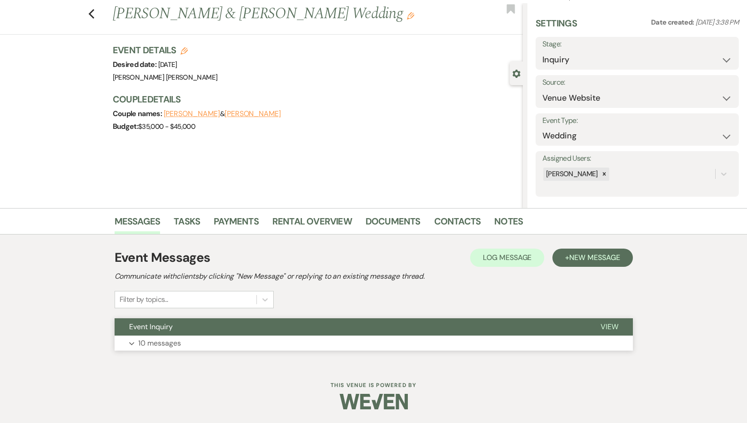  I want to click on a: Documents, so click(393, 224).